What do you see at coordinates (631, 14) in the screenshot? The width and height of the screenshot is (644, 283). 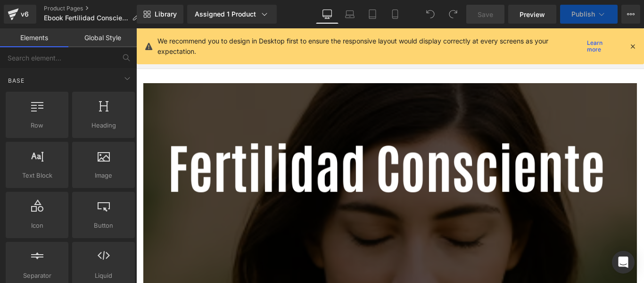 I see `button: More` at bounding box center [631, 14].